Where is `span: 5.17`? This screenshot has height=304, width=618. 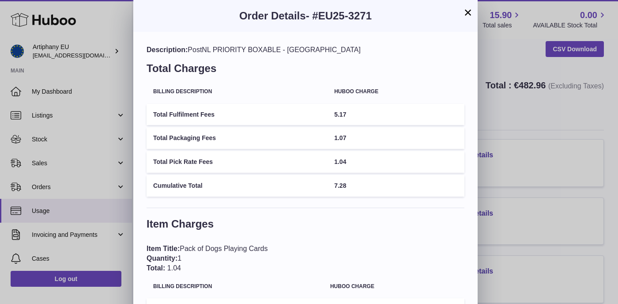
span: 5.17 is located at coordinates (340, 114).